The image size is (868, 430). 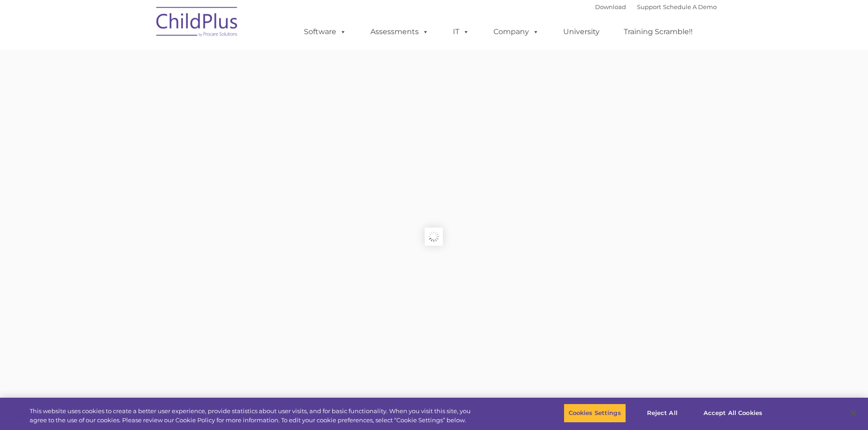 What do you see at coordinates (658, 32) in the screenshot?
I see `a: Training Scramble!!` at bounding box center [658, 32].